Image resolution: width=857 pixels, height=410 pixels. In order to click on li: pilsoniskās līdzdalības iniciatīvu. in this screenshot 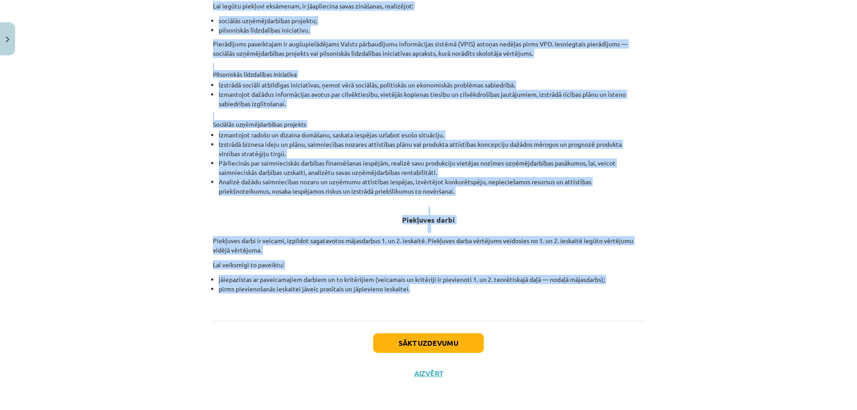, I will do `click(431, 30)`.